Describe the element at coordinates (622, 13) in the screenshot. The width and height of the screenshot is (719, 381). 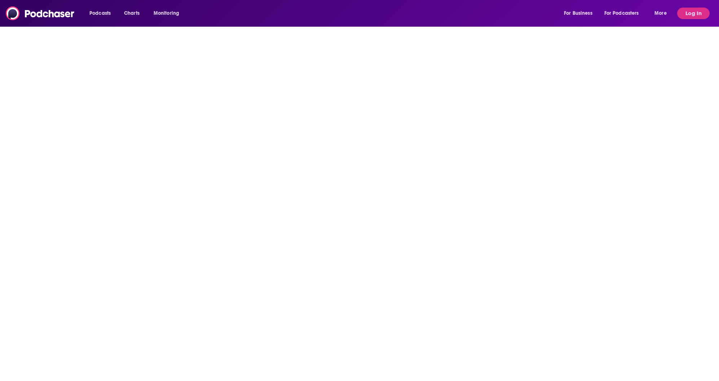
I see `span: For Podcasters` at that location.